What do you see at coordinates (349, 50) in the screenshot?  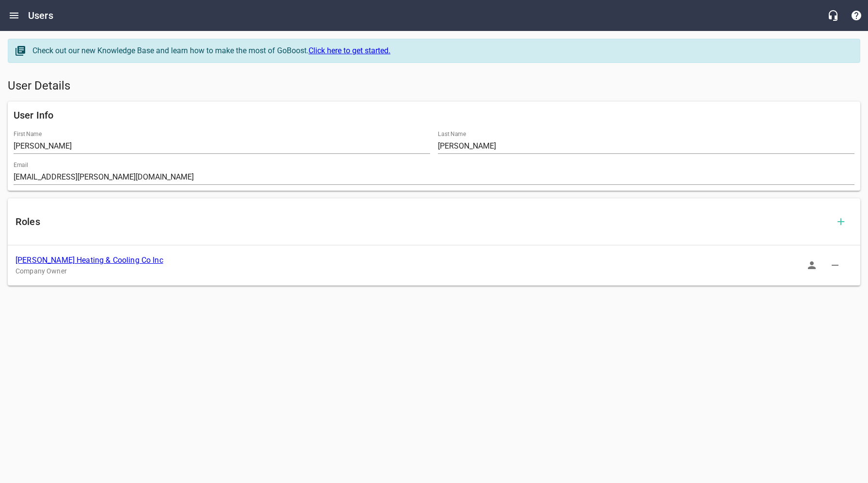 I see `a: Click here to get started.` at bounding box center [349, 50].